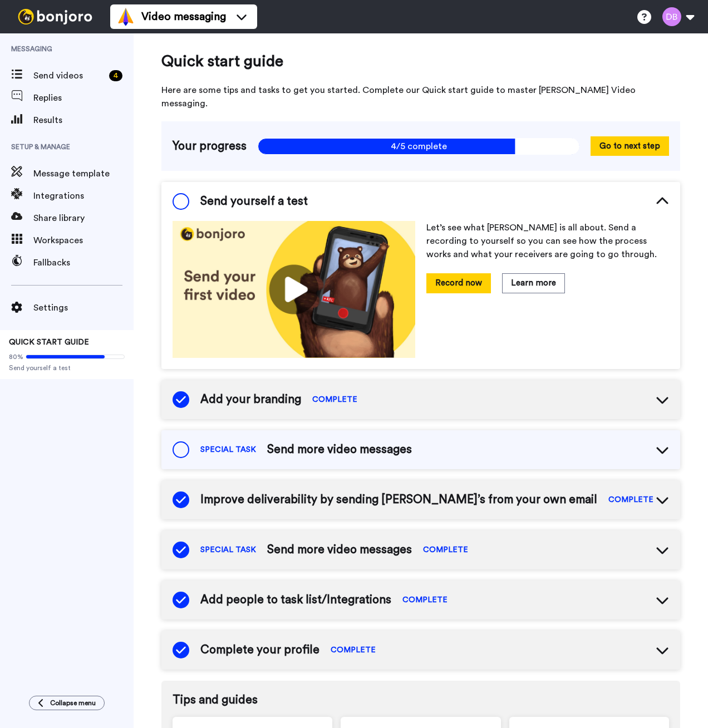 This screenshot has height=728, width=708. Describe the element at coordinates (459, 283) in the screenshot. I see `a: Record now` at that location.